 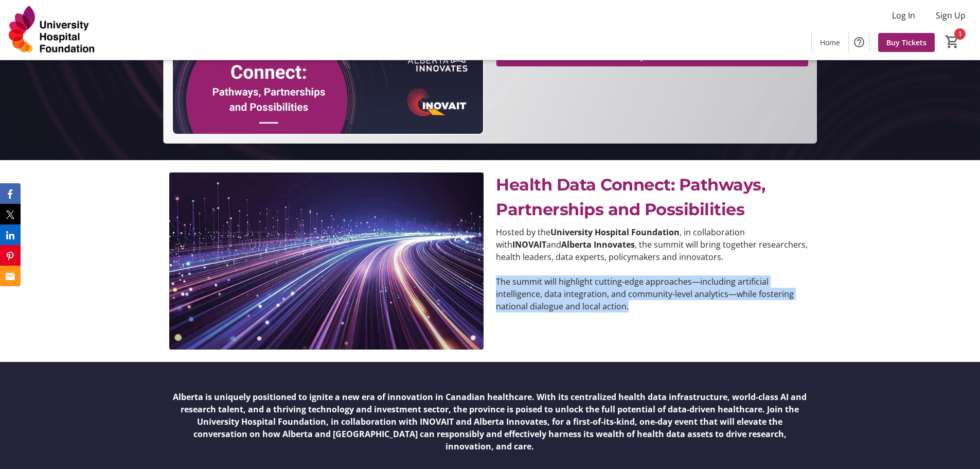 I want to click on a: Home, so click(x=830, y=42).